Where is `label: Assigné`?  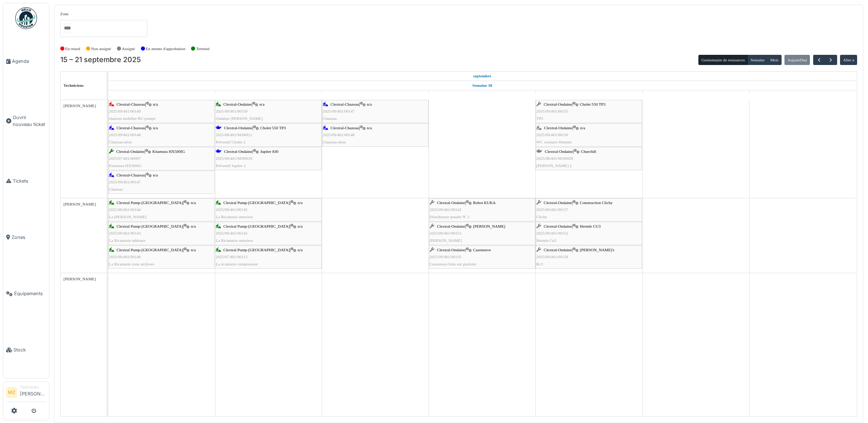
label: Assigné is located at coordinates (128, 49).